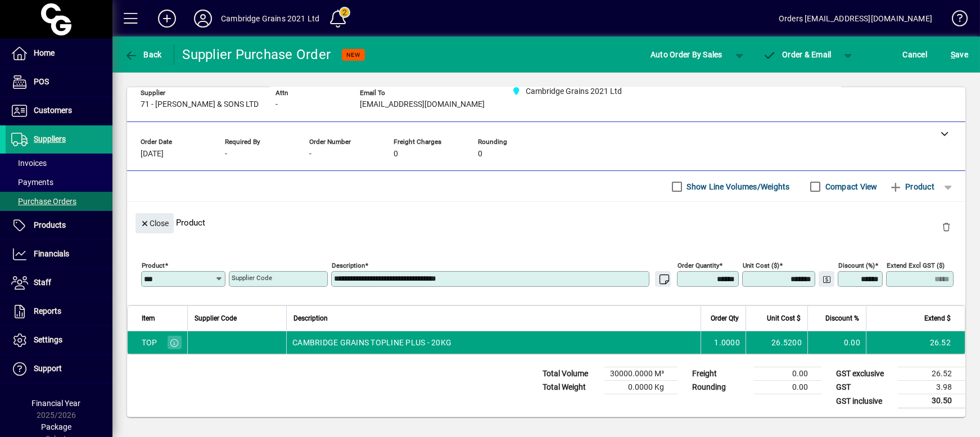  Describe the element at coordinates (856, 265) in the screenshot. I see `mat-label: Discount (%)` at that location.